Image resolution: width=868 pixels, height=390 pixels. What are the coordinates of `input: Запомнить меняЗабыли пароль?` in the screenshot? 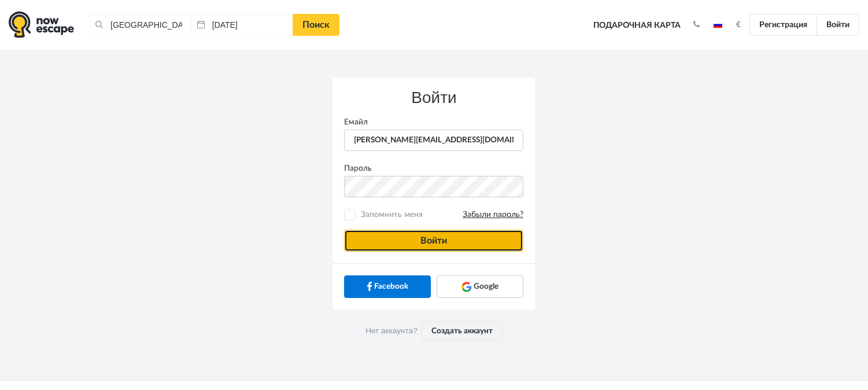 It's located at (350, 215).